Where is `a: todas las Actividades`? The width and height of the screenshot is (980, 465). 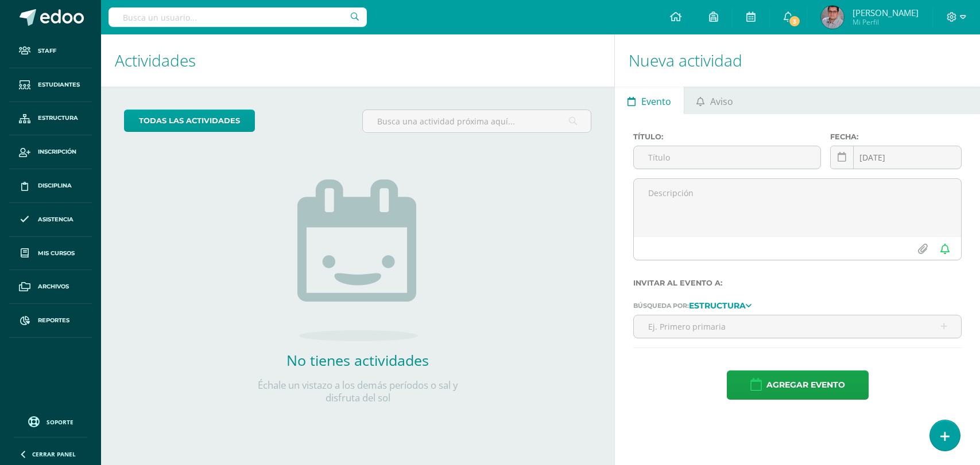 a: todas las Actividades is located at coordinates (190, 121).